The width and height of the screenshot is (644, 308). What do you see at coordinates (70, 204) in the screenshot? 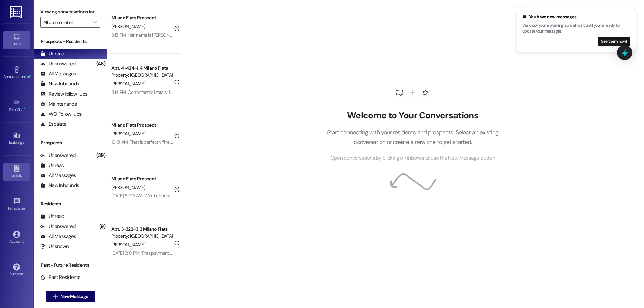
I see `div: Residents` at bounding box center [70, 204].